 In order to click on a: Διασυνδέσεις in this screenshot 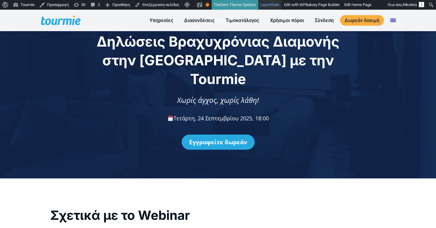, I will do `click(199, 20)`.